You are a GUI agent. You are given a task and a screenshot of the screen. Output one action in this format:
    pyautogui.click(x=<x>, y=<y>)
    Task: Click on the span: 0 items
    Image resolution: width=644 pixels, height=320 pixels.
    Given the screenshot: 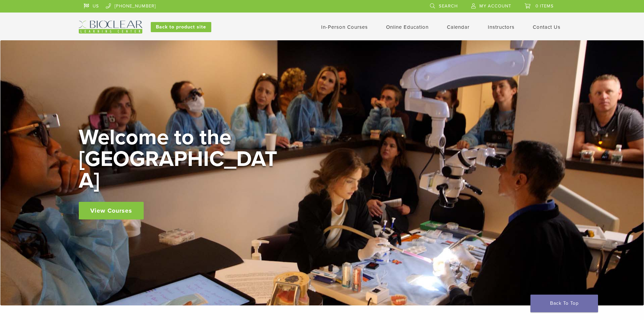 What is the action you would take?
    pyautogui.click(x=545, y=6)
    